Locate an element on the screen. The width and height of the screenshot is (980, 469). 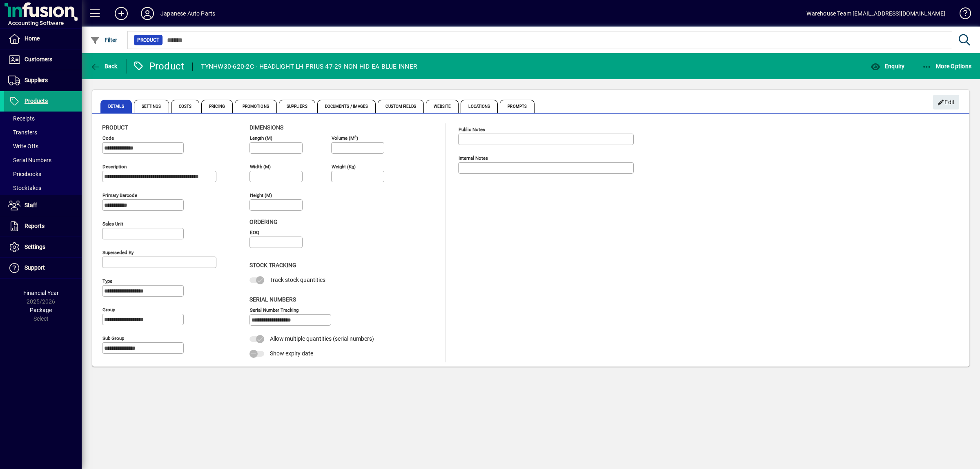
div: Japanese Auto Parts is located at coordinates (188, 14).